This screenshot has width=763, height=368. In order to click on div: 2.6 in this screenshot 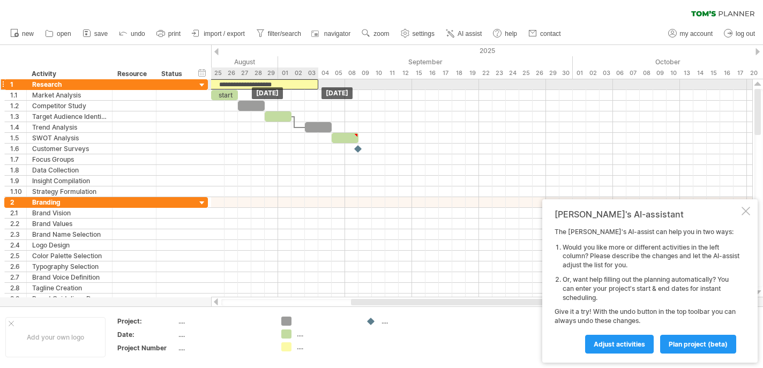, I will do `click(18, 266)`.